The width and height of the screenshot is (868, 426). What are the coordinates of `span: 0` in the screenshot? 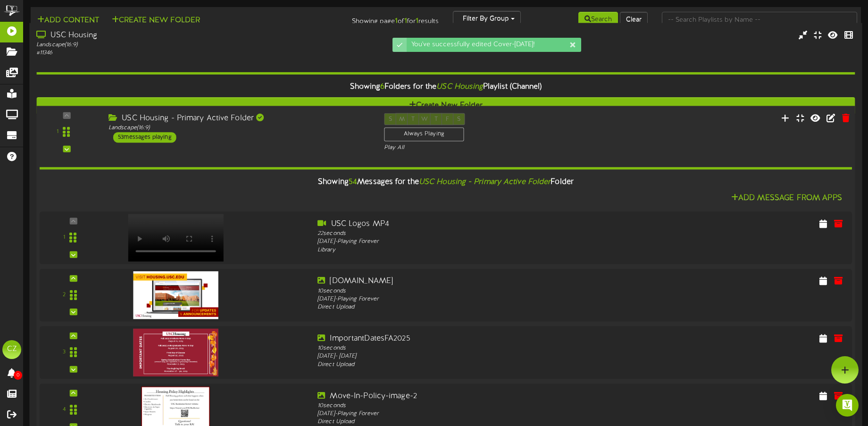 It's located at (18, 375).